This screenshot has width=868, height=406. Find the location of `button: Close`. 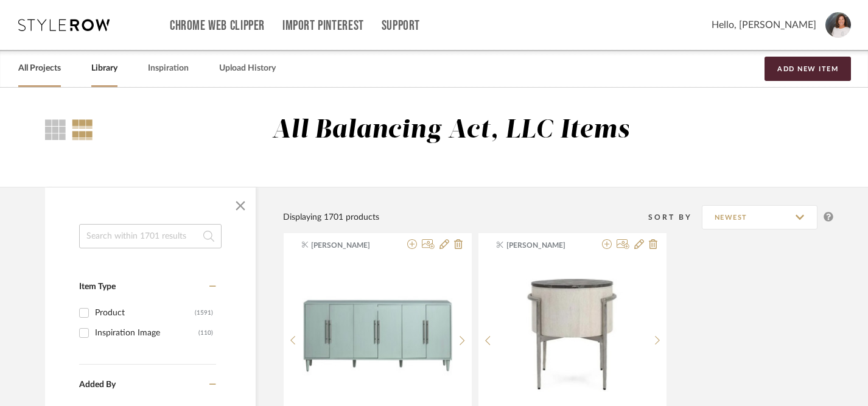

button: Close is located at coordinates (240, 206).